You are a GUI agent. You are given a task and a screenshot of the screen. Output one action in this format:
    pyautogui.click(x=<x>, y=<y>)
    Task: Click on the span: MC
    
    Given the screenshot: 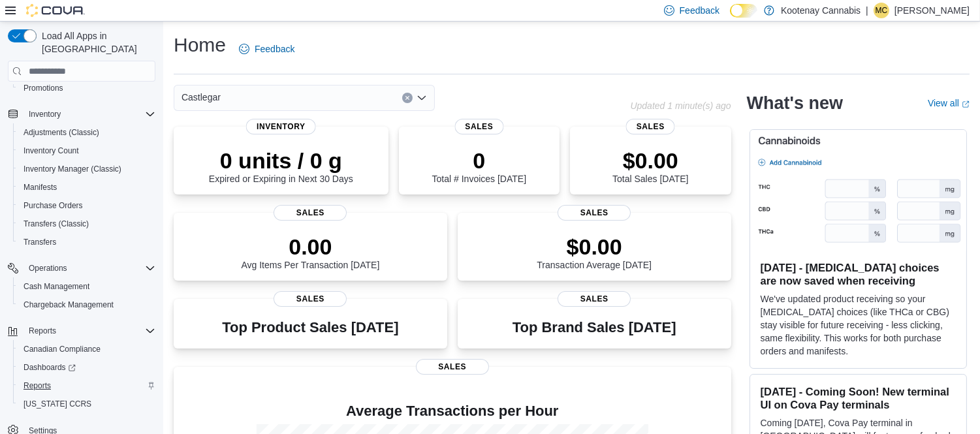 What is the action you would take?
    pyautogui.click(x=882, y=11)
    